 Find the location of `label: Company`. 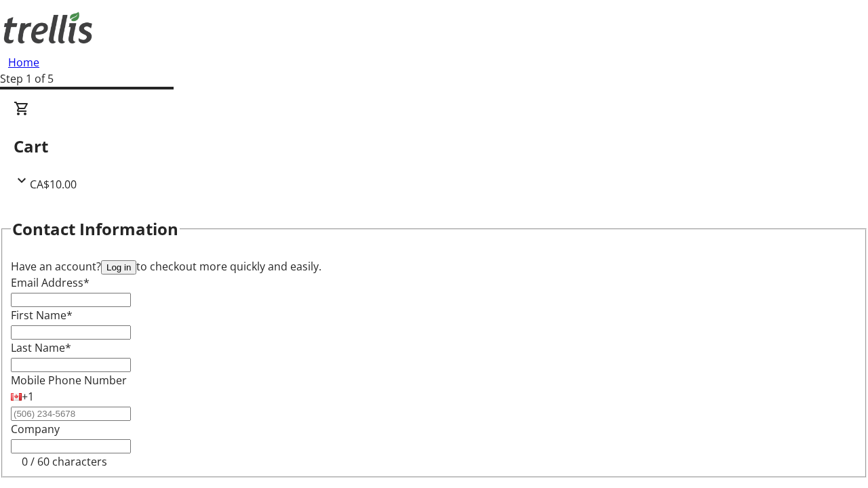

label: Company is located at coordinates (36, 429).